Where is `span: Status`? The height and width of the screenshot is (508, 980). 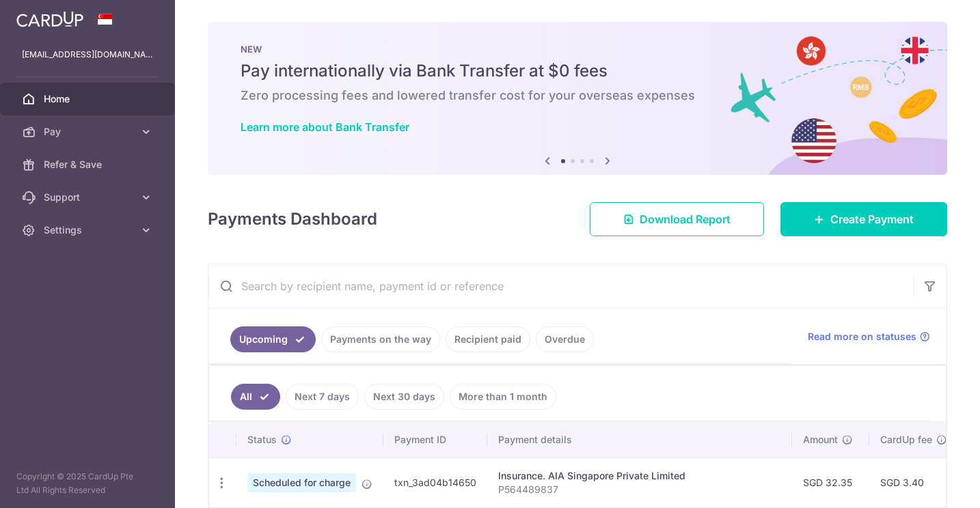 span: Status is located at coordinates (262, 440).